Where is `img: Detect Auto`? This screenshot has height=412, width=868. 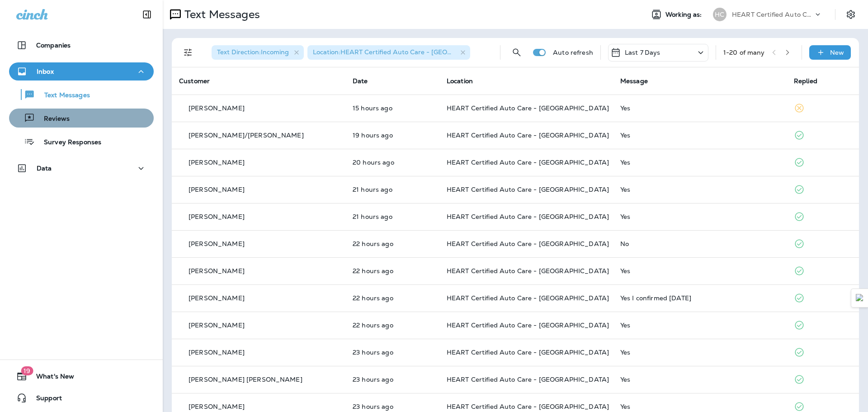
img: Detect Auto is located at coordinates (860, 298).